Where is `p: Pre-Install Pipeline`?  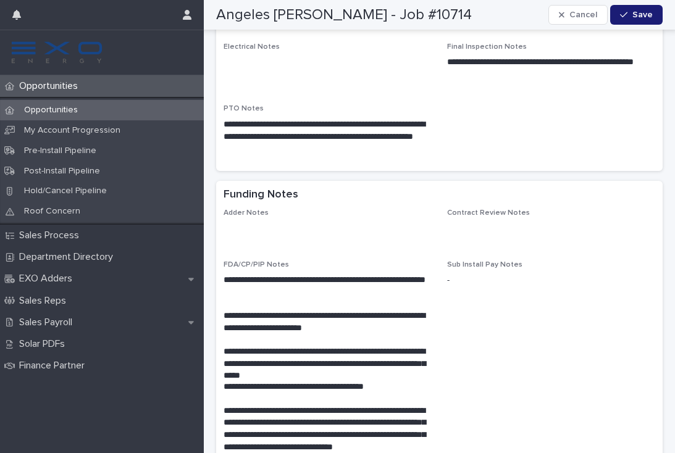 p: Pre-Install Pipeline is located at coordinates (60, 151).